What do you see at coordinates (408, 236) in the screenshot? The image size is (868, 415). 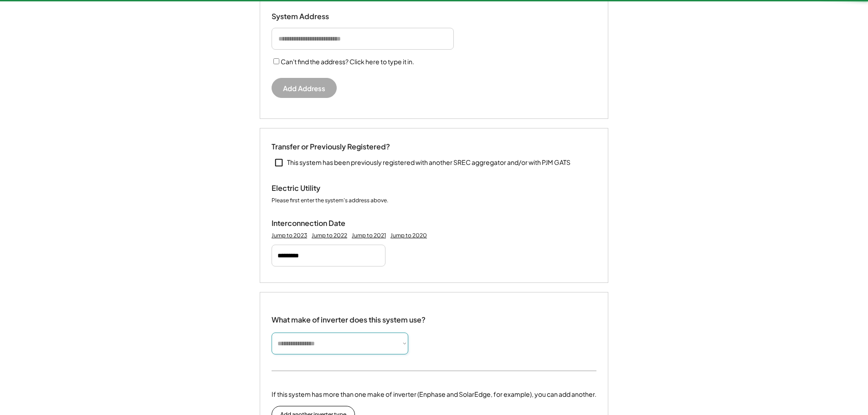 I see `div: Jump to 2020` at bounding box center [408, 236].